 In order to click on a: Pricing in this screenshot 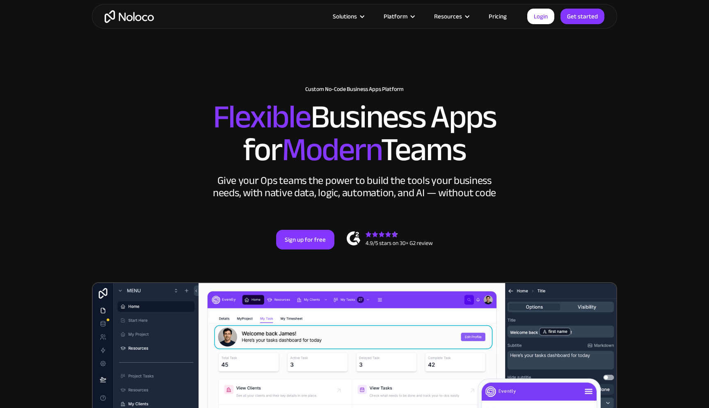, I will do `click(497, 16)`.